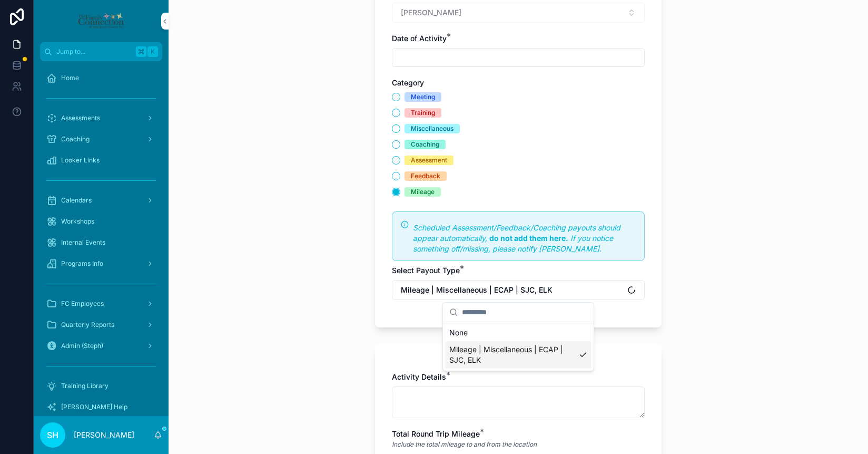  I want to click on span: Looker Links, so click(80, 161).